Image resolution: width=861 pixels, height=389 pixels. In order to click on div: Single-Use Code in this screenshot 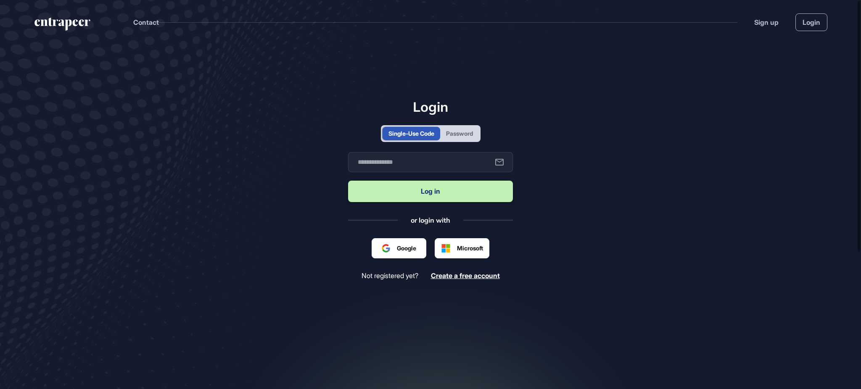, I will do `click(411, 133)`.